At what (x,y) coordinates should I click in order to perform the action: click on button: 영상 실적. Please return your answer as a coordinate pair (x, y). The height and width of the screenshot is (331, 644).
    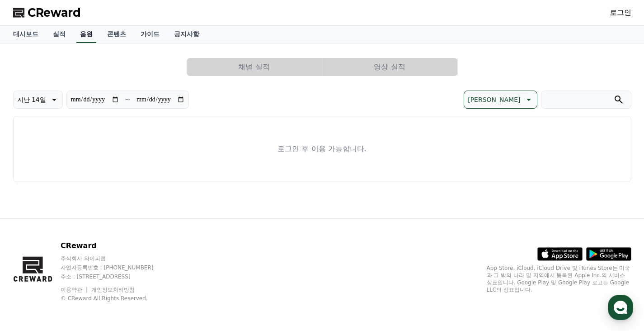
    Looking at the image, I should click on (390, 67).